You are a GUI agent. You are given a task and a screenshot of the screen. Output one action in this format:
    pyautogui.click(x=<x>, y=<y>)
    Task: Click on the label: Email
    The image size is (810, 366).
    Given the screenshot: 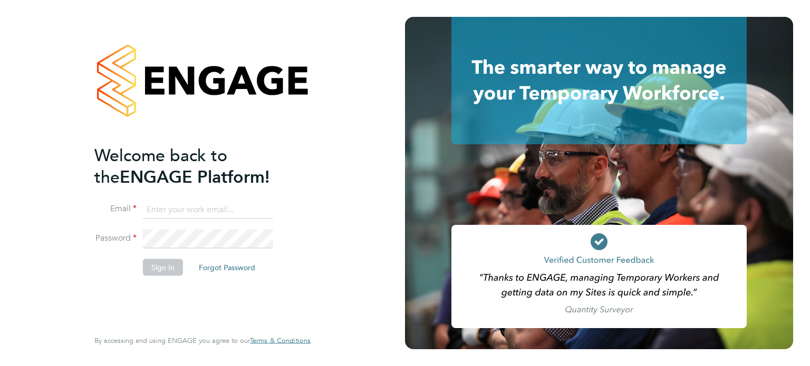 What is the action you would take?
    pyautogui.click(x=115, y=209)
    